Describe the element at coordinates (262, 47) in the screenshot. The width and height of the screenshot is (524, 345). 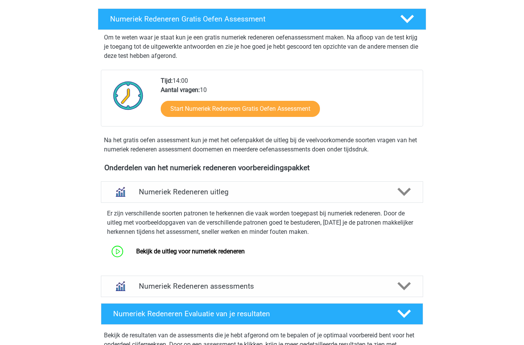
I see `p: Om te weten waar je staat kun je een gratis numeriek redeneren oefenassessment maken. Na afloop v...` at that location.